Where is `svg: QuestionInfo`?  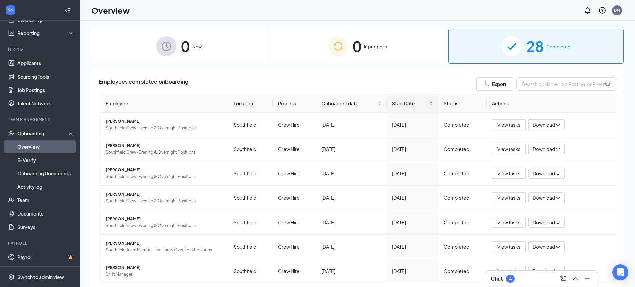 svg: QuestionInfo is located at coordinates (603, 10).